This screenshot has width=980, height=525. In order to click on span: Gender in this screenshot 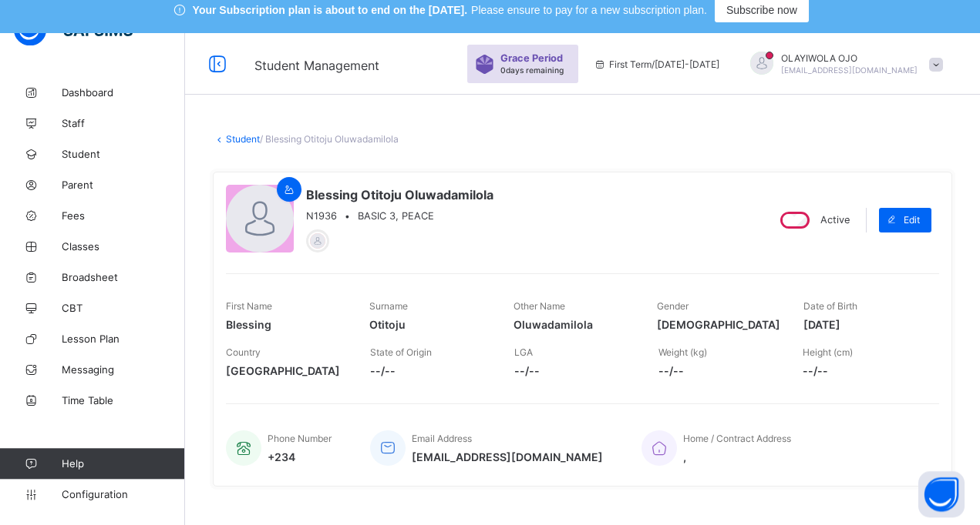, I will do `click(673, 305)`.